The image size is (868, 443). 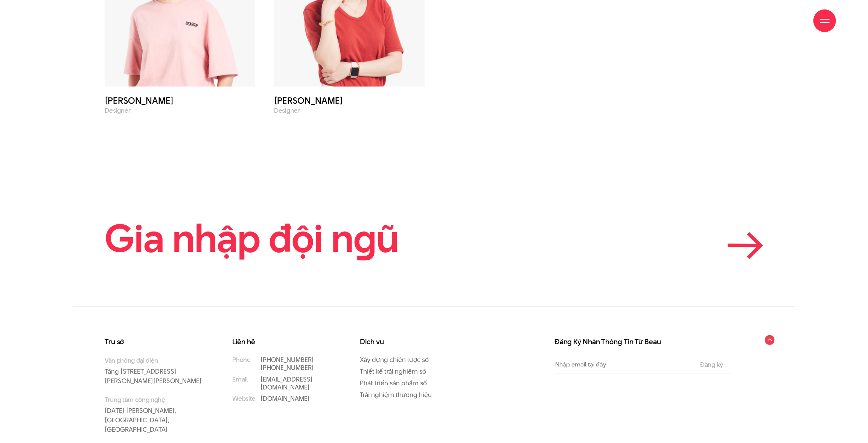 What do you see at coordinates (154, 399) in the screenshot?
I see `small: Trung tâm công nghệ` at bounding box center [154, 399].